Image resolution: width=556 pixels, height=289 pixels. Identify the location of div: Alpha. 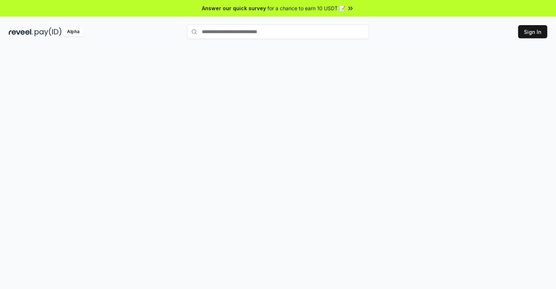
(73, 32).